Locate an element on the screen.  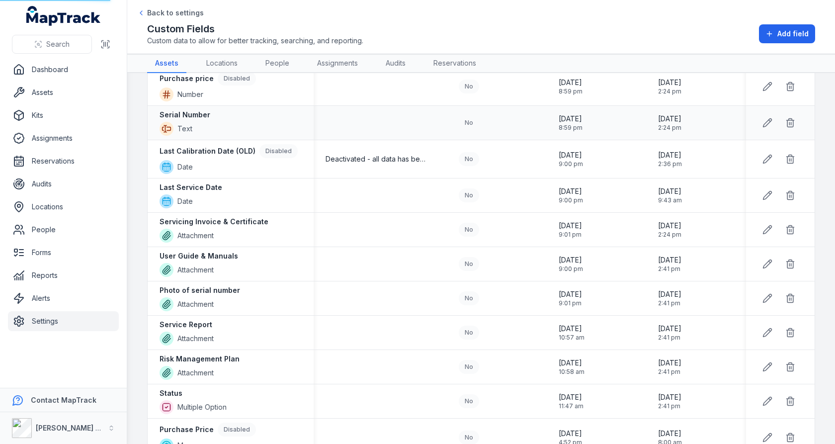
a: Audits is located at coordinates (395, 64).